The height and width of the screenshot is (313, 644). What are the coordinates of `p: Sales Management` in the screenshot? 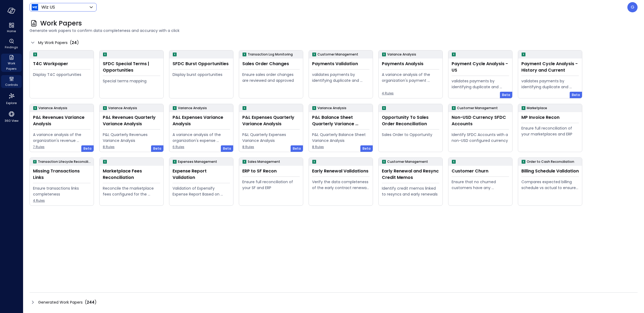 It's located at (264, 162).